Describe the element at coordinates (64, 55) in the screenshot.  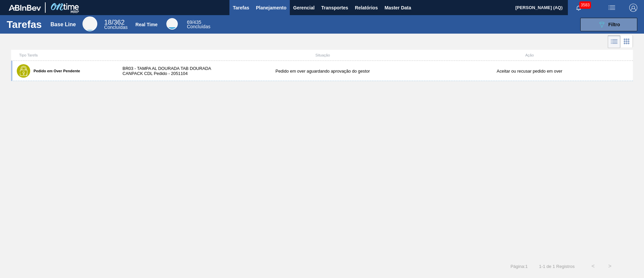
I see `div: Tipo Tarefa` at that location.